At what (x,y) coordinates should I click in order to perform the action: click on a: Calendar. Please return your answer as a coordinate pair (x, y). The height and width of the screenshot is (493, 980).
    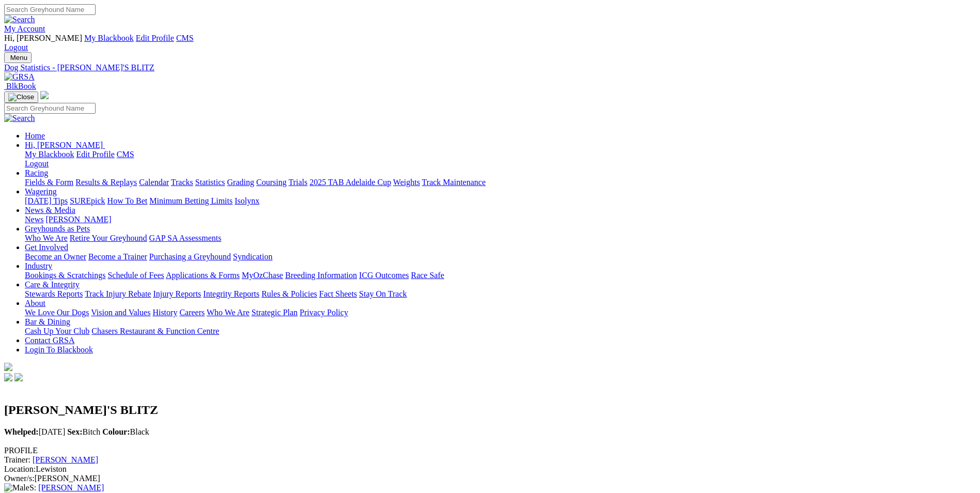
    Looking at the image, I should click on (154, 182).